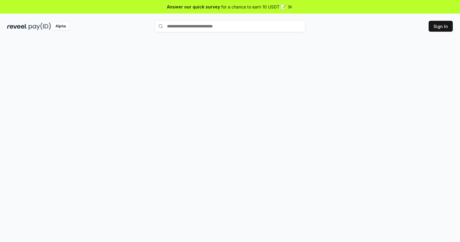 The image size is (460, 242). Describe the element at coordinates (441, 26) in the screenshot. I see `button: Sign In` at that location.